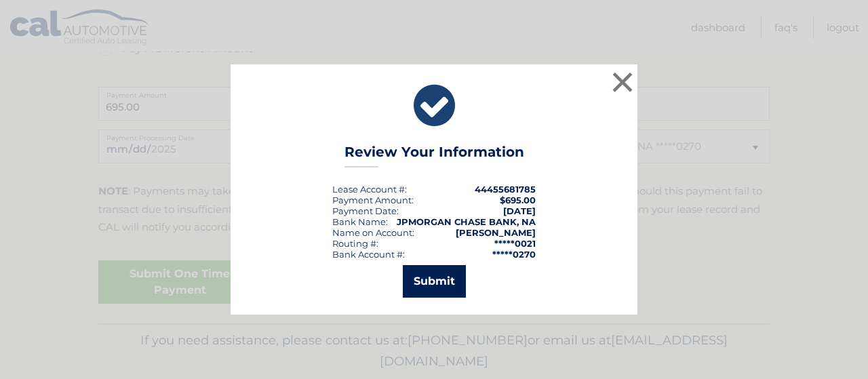 This screenshot has width=868, height=379. Describe the element at coordinates (466, 222) in the screenshot. I see `strong: JPMORGAN CHASE BANK, NA` at that location.